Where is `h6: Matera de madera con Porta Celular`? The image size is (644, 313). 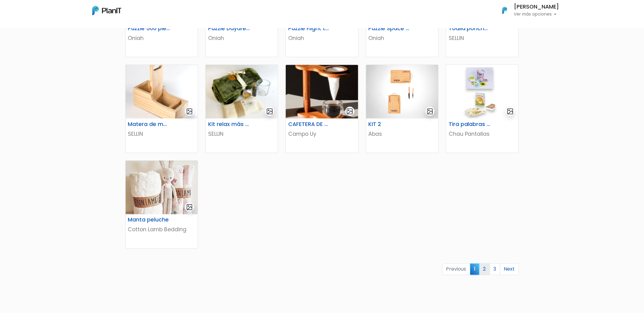
h6: Matera de madera con Porta Celular is located at coordinates (149, 124).